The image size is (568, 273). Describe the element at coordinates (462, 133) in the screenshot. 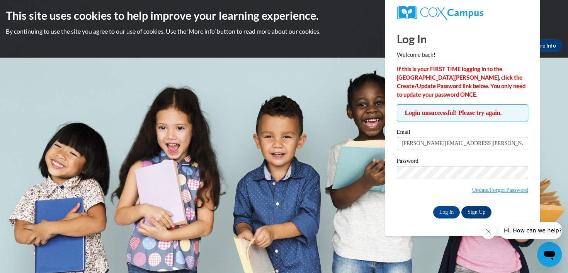

I see `label: Email` at that location.